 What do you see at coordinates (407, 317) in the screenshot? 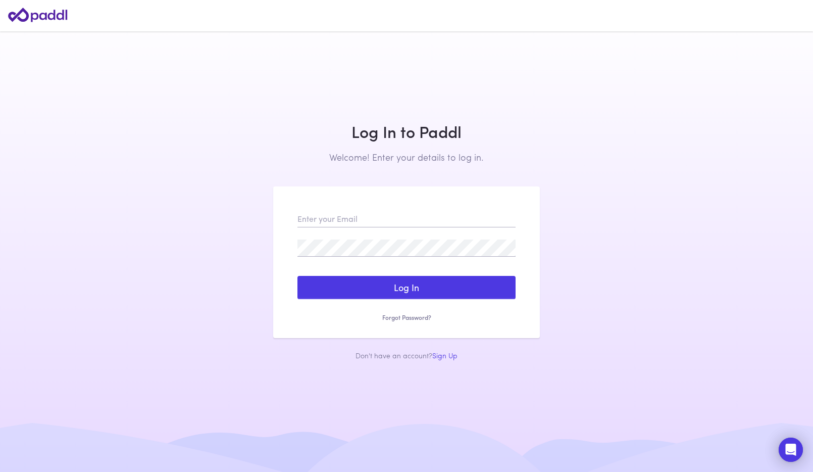
I see `a: Forgot Password?` at bounding box center [407, 317].